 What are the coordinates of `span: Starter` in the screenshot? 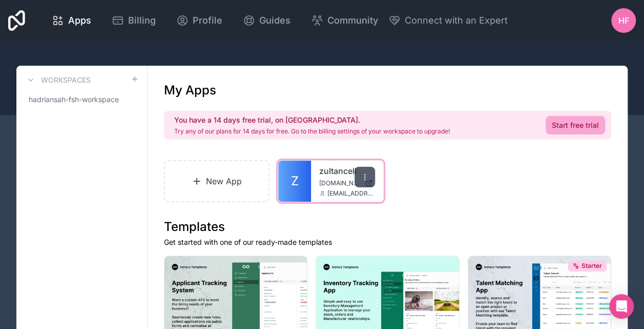 It's located at (591, 266).